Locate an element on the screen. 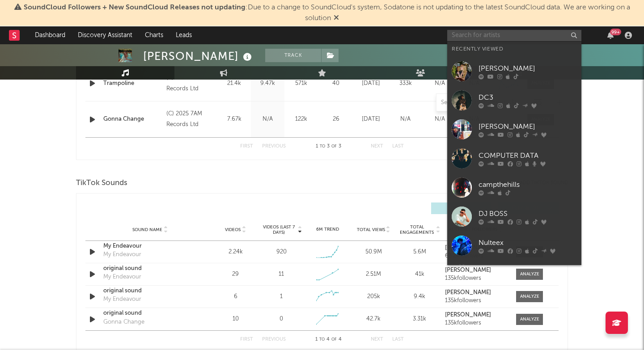 This screenshot has height=350, width=644. a: Charts is located at coordinates (154, 35).